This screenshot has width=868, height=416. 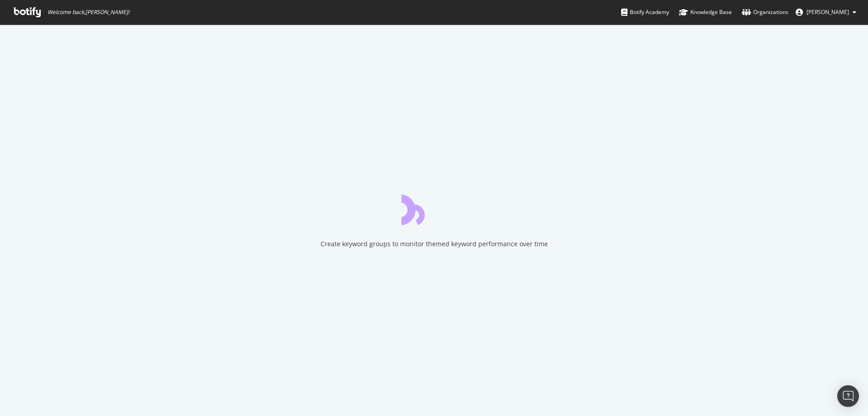 I want to click on span: Lamar Marsh, so click(x=828, y=12).